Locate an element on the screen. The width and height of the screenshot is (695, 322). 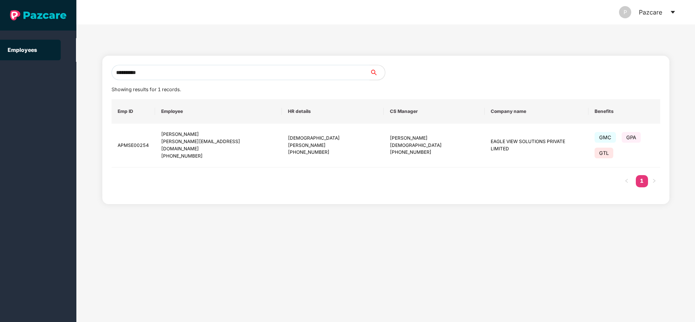
a: Employees is located at coordinates (22, 50).